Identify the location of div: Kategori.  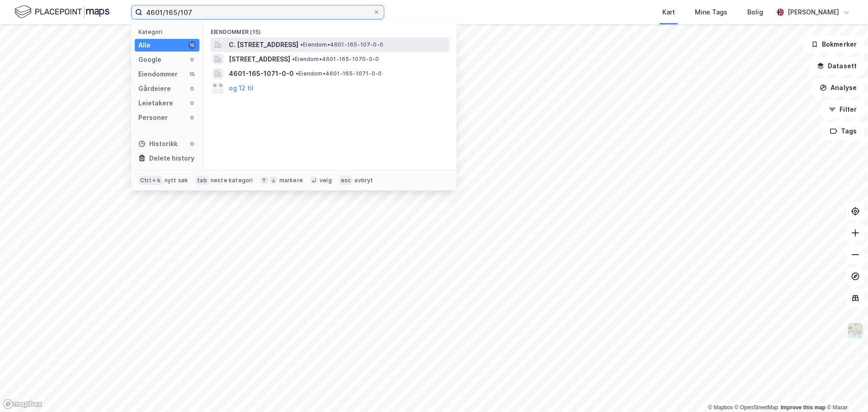
(168, 32).